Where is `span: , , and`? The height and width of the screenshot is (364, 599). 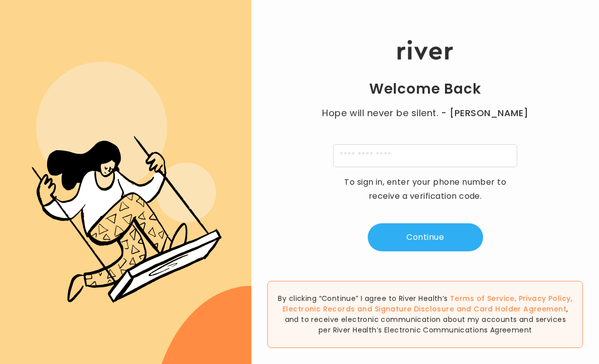
span: , , and is located at coordinates (427, 304).